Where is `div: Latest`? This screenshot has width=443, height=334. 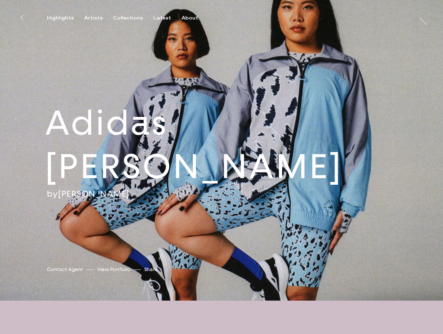 div: Latest is located at coordinates (162, 18).